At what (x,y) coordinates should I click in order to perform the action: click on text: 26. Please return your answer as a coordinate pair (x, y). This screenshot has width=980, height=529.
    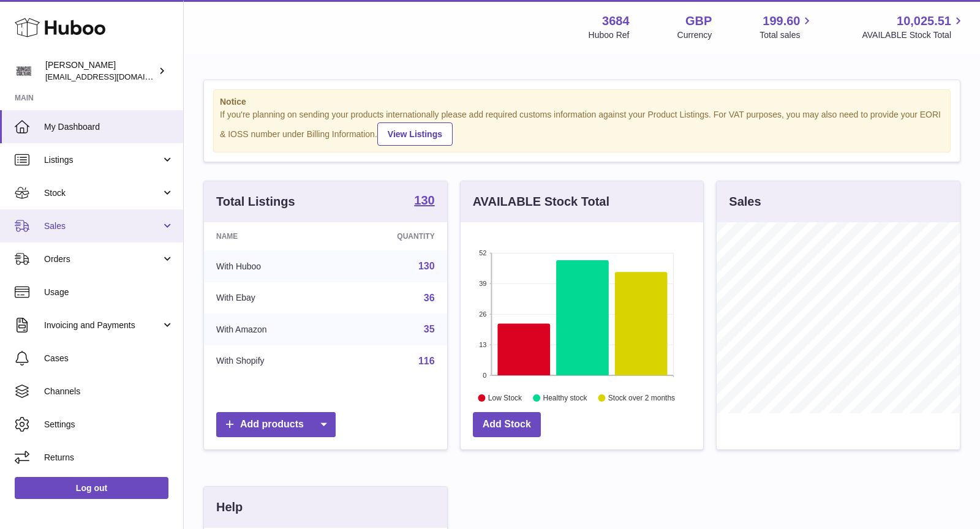
    Looking at the image, I should click on (483, 315).